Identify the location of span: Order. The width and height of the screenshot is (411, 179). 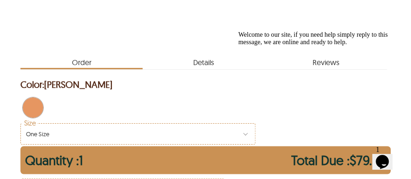
(81, 61).